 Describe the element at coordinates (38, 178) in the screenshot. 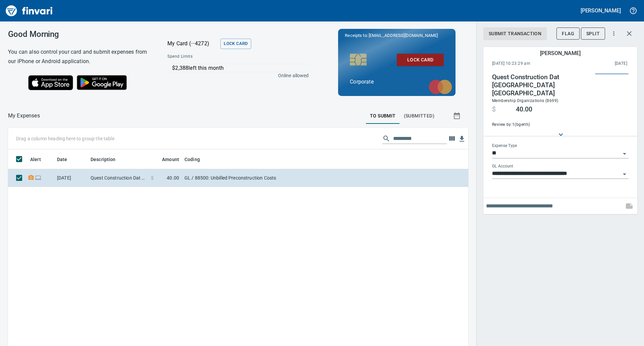

I see `span: Online transaction` at that location.